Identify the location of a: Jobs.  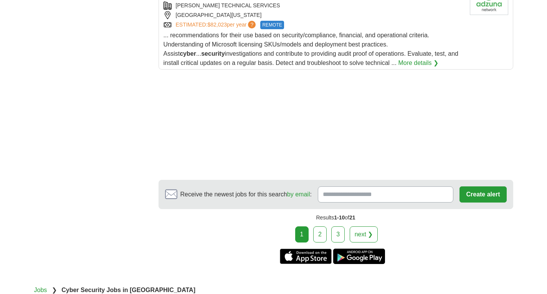
(41, 290).